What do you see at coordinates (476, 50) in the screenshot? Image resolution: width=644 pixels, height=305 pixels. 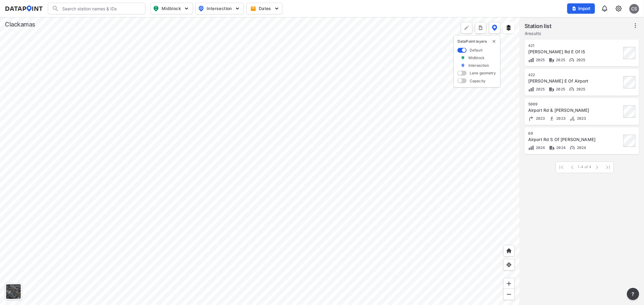 I see `label: Default` at bounding box center [476, 50].